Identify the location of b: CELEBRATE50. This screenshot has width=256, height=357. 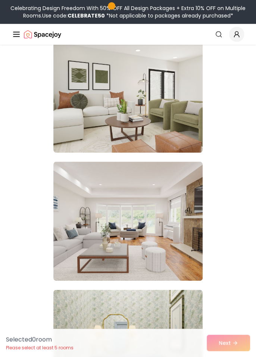
(86, 16).